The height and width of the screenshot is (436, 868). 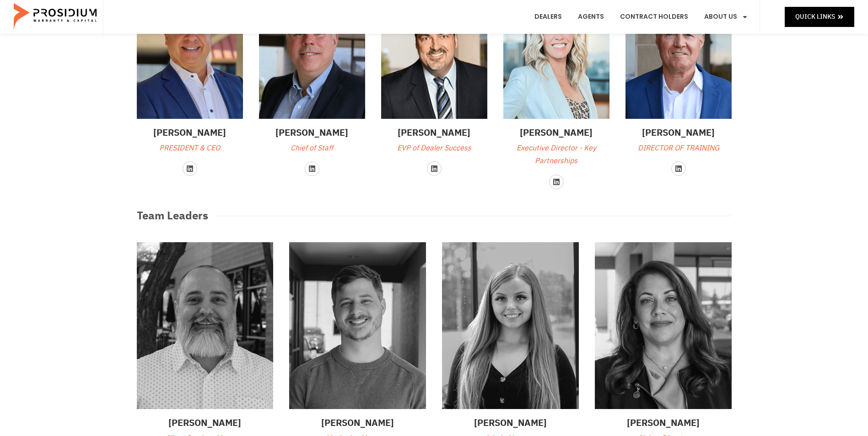 What do you see at coordinates (557, 155) in the screenshot?
I see `span: Executive Director - Key Partnerships` at bounding box center [557, 155].